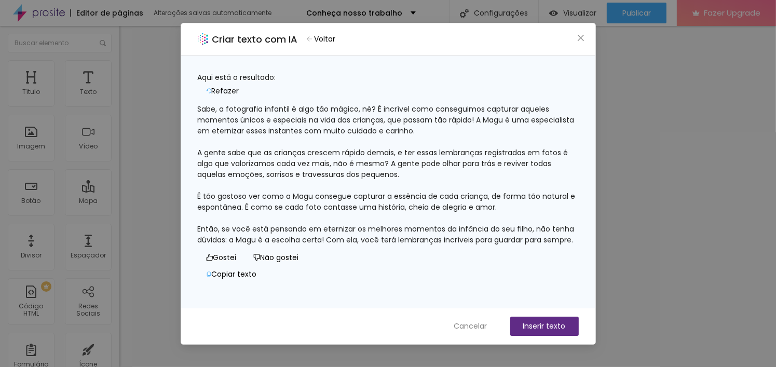 The height and width of the screenshot is (367, 776). What do you see at coordinates (225, 91) in the screenshot?
I see `span: Refazer` at bounding box center [225, 91].